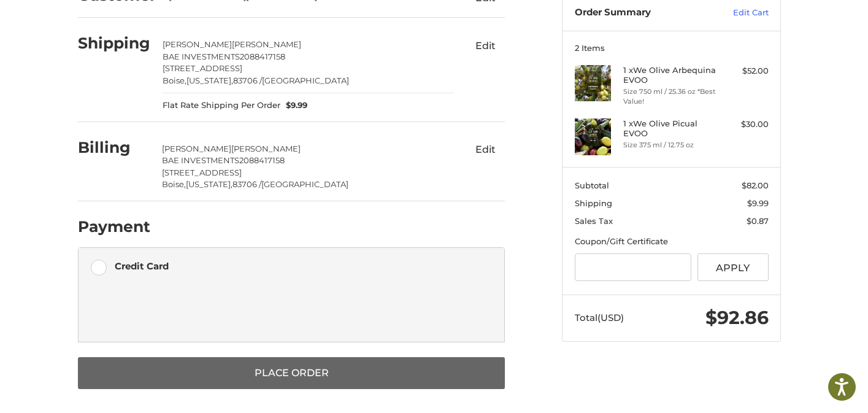  I want to click on p: We're away right now. Please check back later!, so click(78, 23).